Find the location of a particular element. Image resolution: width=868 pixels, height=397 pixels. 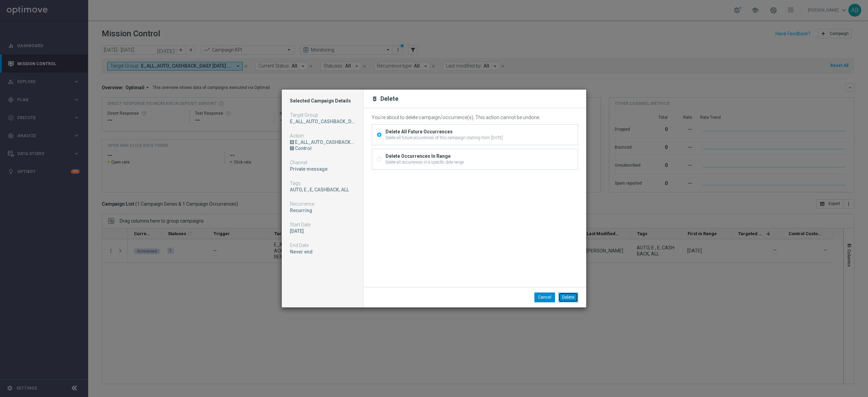

div: You’re about to delete campaign/occurrence(s). This action cannot be undone. is located at coordinates (475, 118).